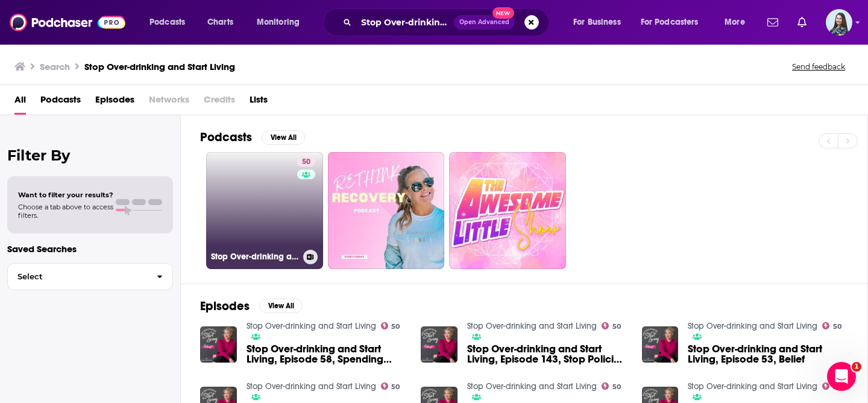 This screenshot has width=868, height=403. Describe the element at coordinates (252, 137) in the screenshot. I see `a: PodcastsView All` at that location.